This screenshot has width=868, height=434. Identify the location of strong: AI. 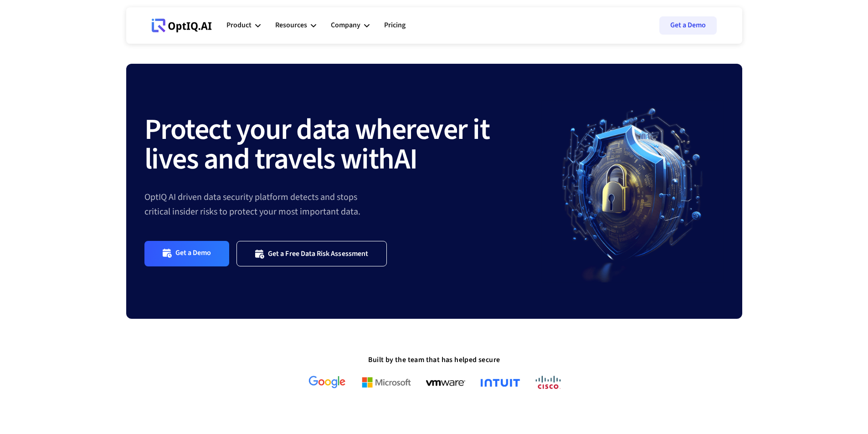
(406, 159).